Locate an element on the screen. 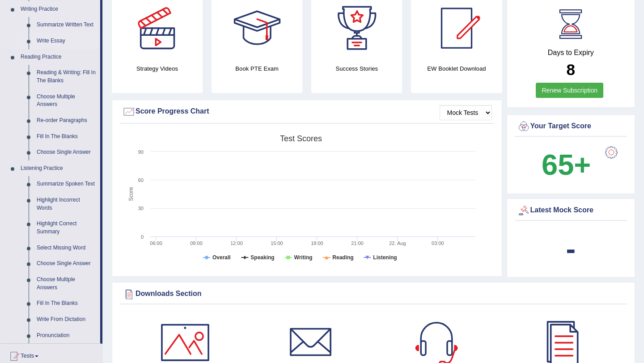 The image size is (644, 363). a: Re-order Paragraphs is located at coordinates (66, 121).